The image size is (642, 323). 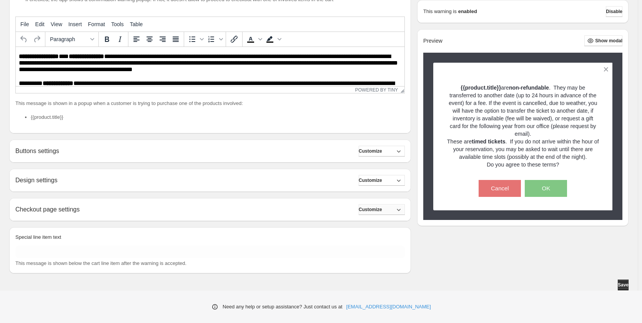 What do you see at coordinates (529, 88) in the screenshot?
I see `strong: non-refundable` at bounding box center [529, 88].